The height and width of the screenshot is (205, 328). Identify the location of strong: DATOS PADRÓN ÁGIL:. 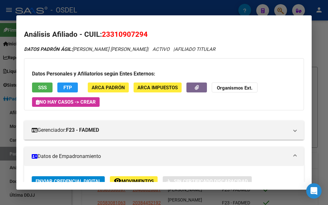
(48, 49).